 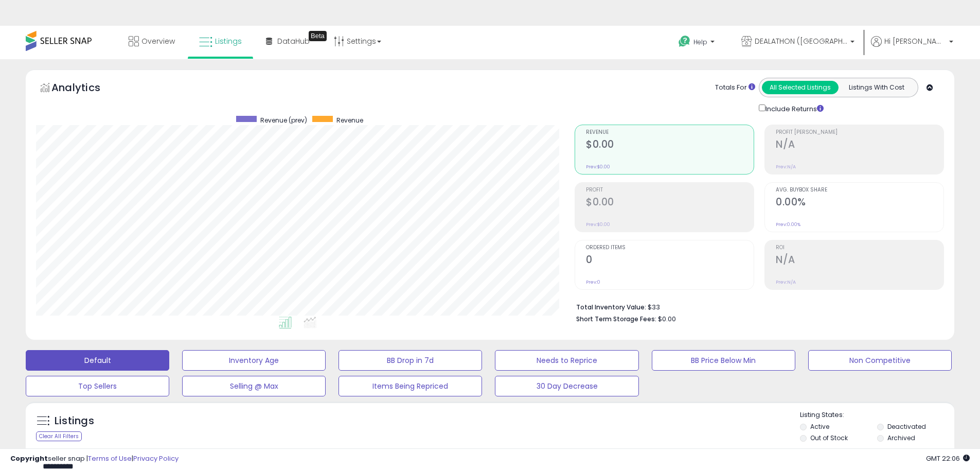 I want to click on button: BB Price Below Min, so click(x=724, y=360).